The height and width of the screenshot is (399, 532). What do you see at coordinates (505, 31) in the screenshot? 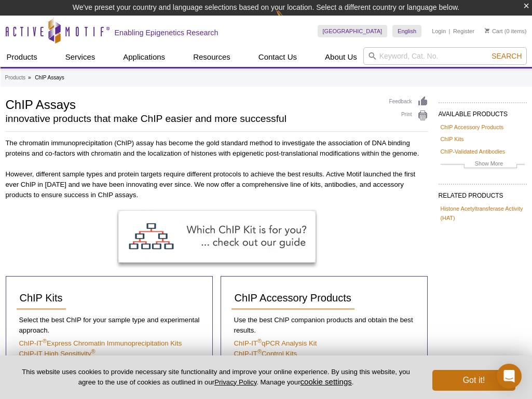
I see `li: (0 items)` at bounding box center [505, 31].